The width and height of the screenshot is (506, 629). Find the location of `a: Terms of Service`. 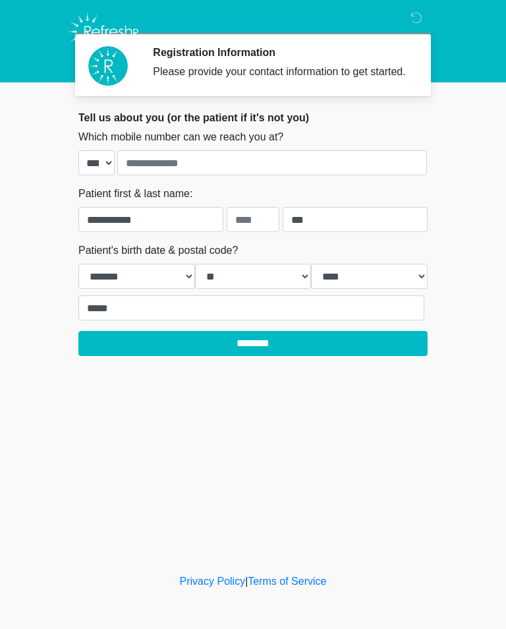

a: Terms of Service is located at coordinates (287, 581).